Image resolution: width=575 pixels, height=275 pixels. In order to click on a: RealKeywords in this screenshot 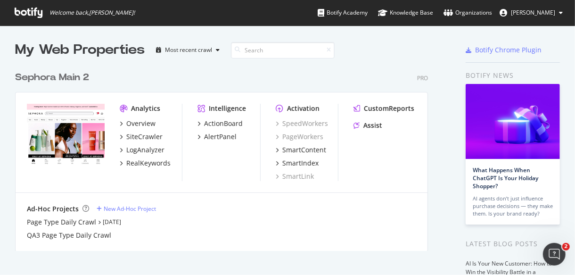, I will do `click(145, 163)`.